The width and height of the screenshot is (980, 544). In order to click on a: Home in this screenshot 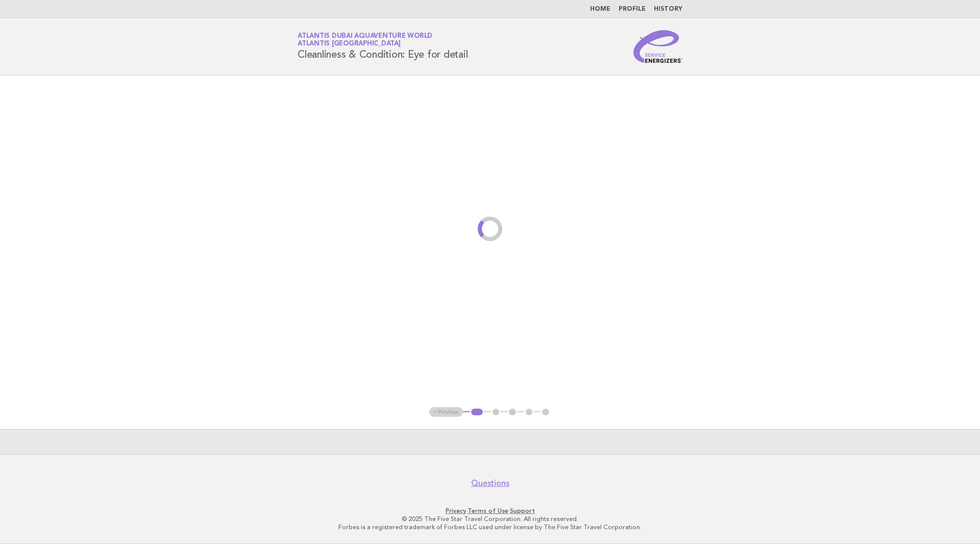, I will do `click(600, 9)`.